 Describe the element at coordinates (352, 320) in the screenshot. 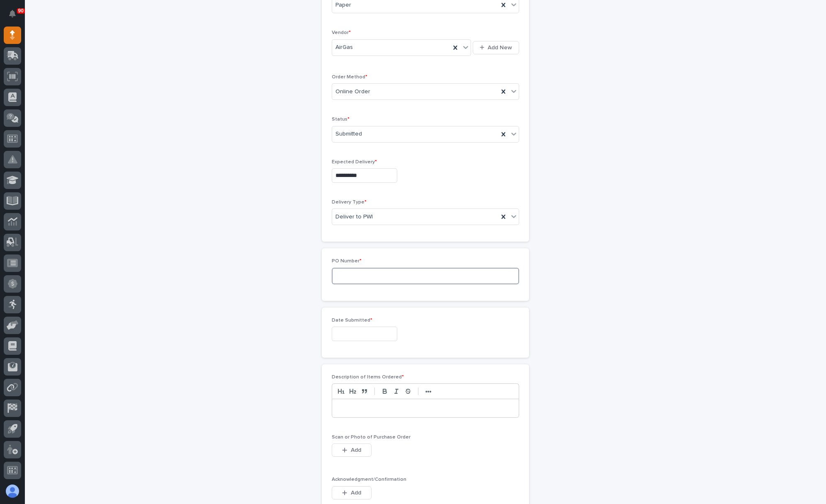

I see `span: Date Submitted` at that location.